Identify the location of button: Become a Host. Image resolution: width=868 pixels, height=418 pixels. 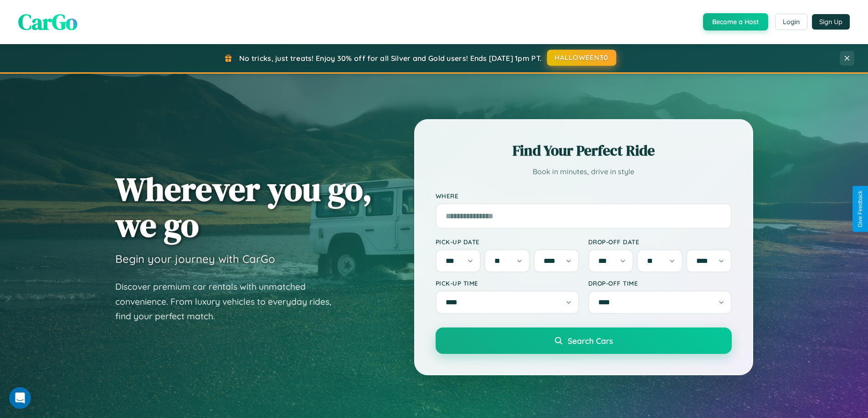
(735, 22).